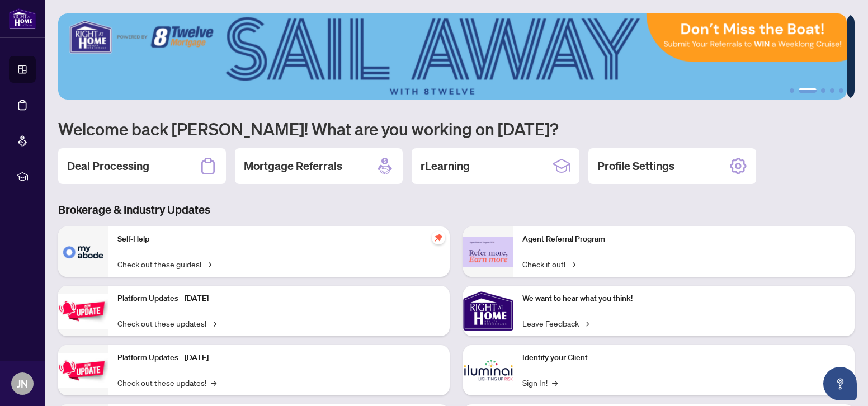  I want to click on a: Sign In!→, so click(540, 382).